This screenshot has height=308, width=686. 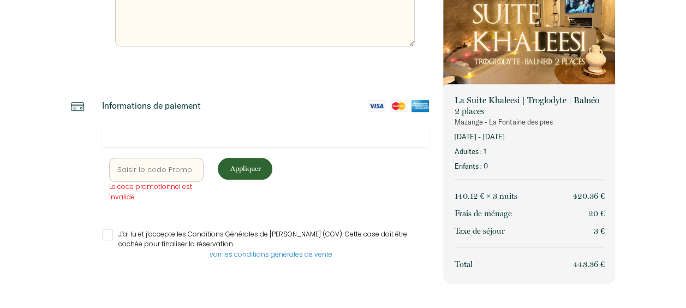 What do you see at coordinates (78, 106) in the screenshot?
I see `img: credit-card` at bounding box center [78, 106].